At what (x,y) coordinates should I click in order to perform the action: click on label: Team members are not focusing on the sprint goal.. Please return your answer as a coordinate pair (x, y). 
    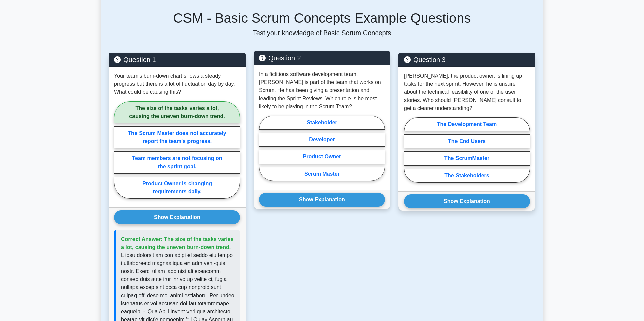
    Looking at the image, I should click on (177, 163).